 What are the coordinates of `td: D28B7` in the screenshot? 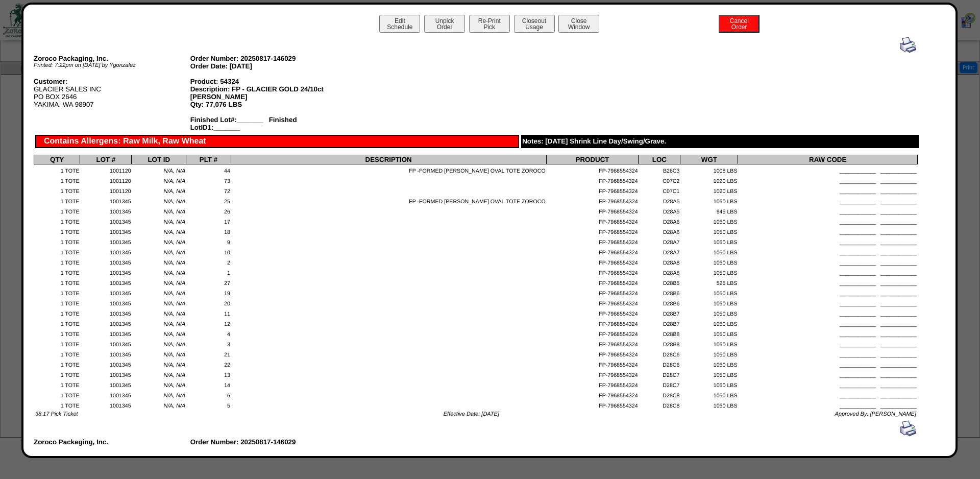 It's located at (660, 312).